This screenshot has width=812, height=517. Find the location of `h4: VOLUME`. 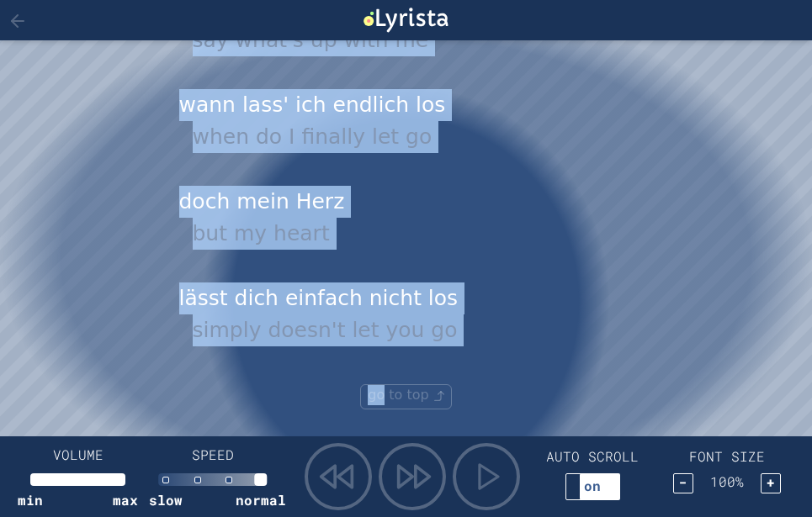

h4: VOLUME is located at coordinates (78, 455).